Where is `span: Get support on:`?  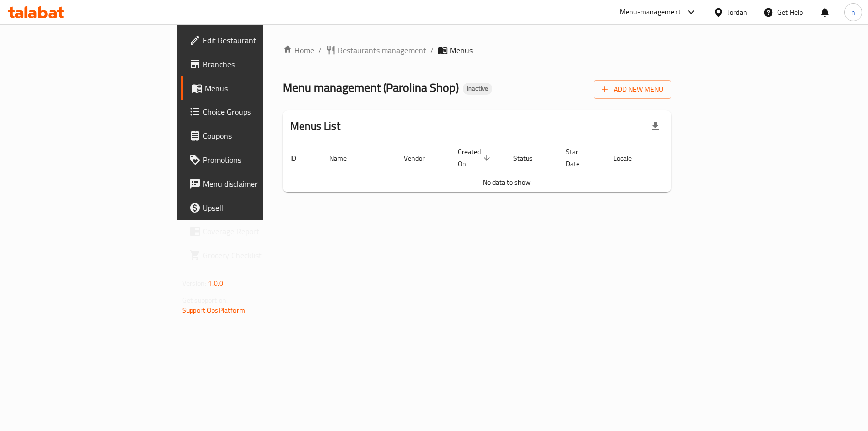 span: Get support on: is located at coordinates (205, 300).